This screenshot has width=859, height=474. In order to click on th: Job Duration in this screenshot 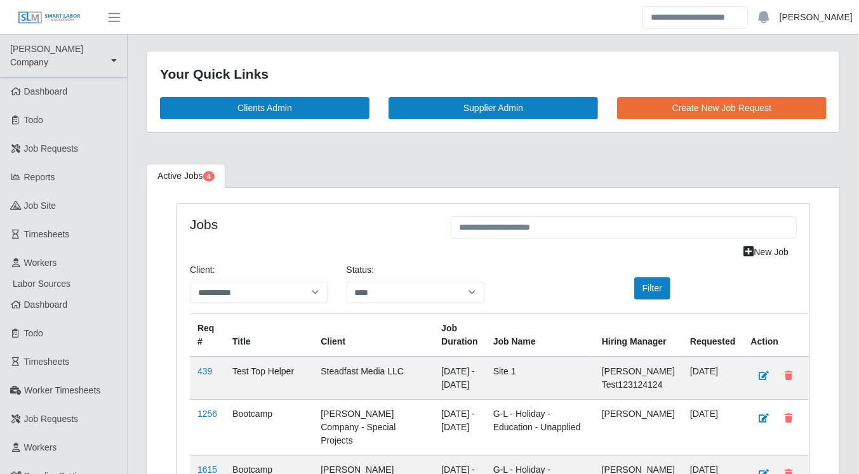, I will do `click(460, 336)`.